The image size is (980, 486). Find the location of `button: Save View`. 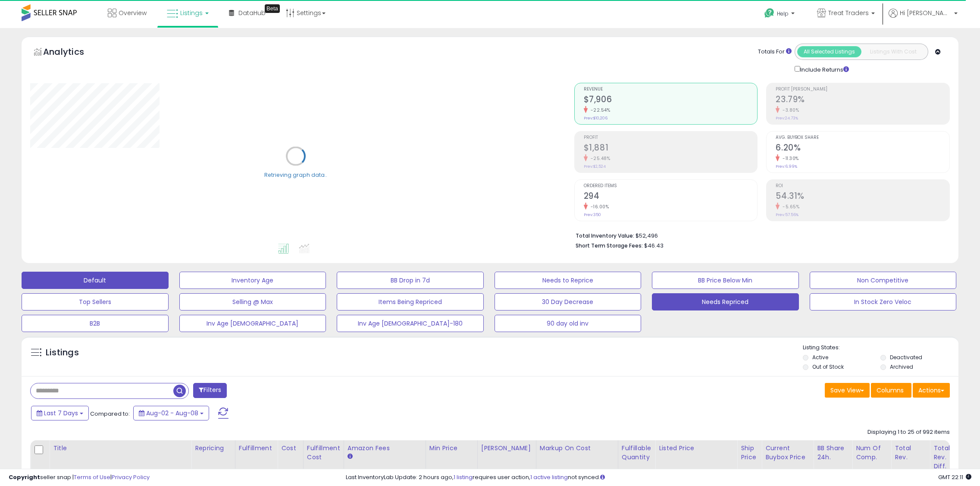

button: Save View is located at coordinates (847, 391).